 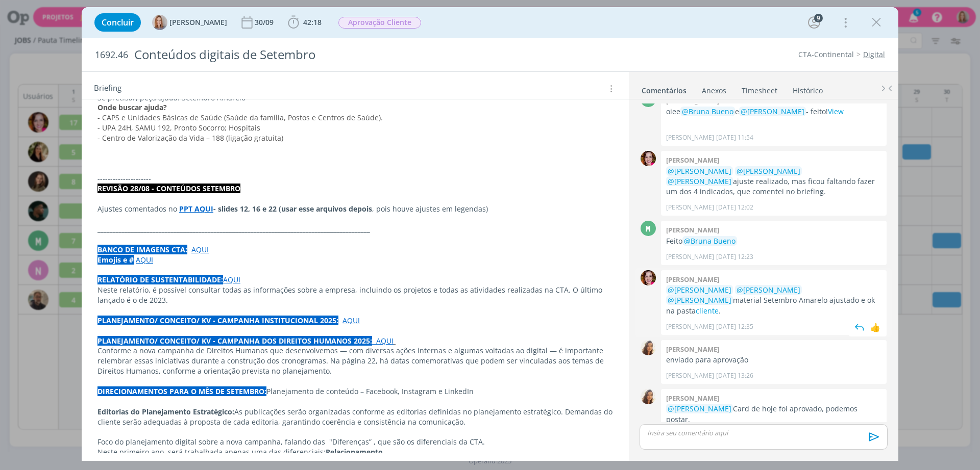 I want to click on p: Foco do planejamento digital sobre a nova campanha, falando das "Diferenças” , que são os diferen..., so click(x=355, y=442).